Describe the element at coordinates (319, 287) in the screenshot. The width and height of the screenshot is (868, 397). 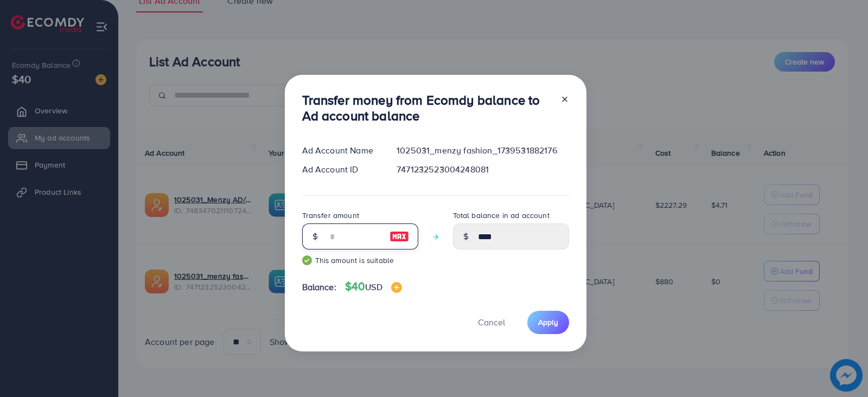
I see `span: Balance:` at that location.